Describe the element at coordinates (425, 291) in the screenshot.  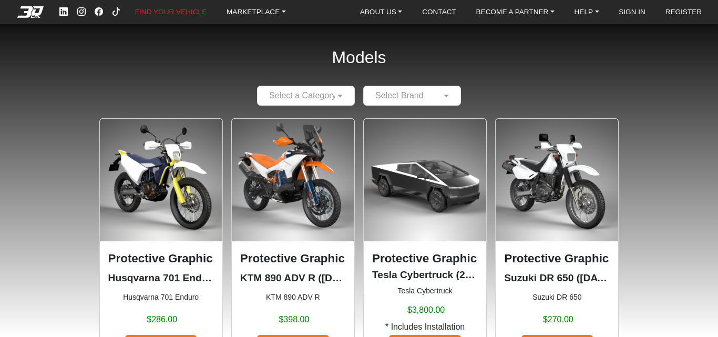
I see `small: Tesla Cybertruck` at that location.